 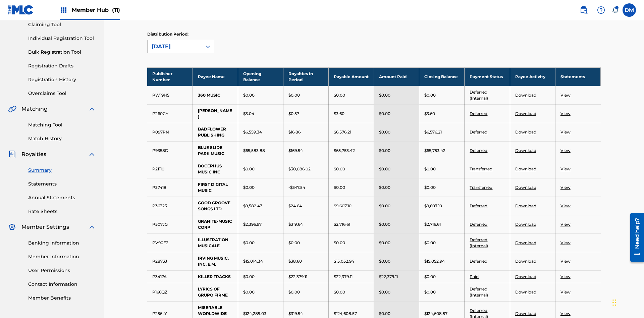 I want to click on th: Publisher Number, so click(x=170, y=77).